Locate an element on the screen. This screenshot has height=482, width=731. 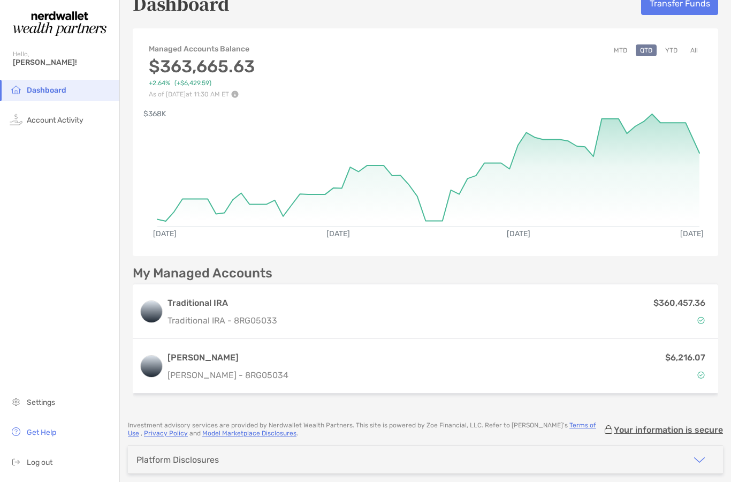
button: YTD is located at coordinates (671, 50).